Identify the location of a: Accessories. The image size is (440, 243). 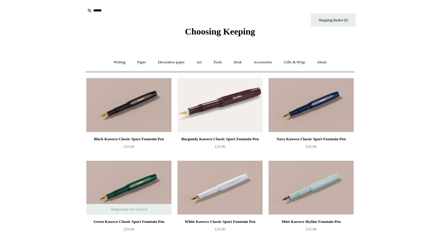
(263, 62).